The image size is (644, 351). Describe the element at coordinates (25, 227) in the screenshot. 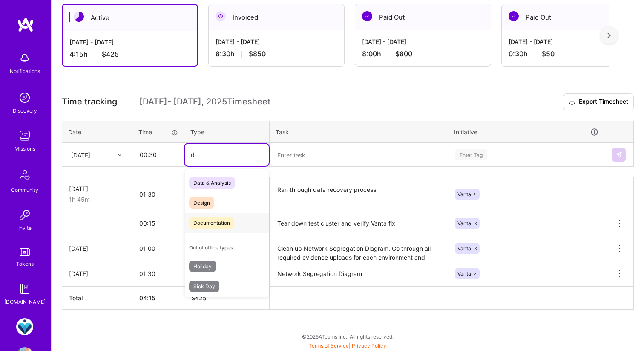

I see `div: Invite` at that location.